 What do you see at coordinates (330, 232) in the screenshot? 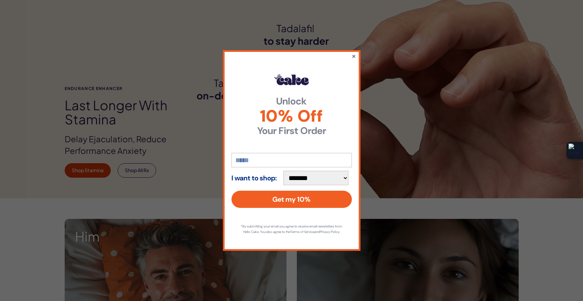
I see `a: Privacy Policy` at bounding box center [330, 232].